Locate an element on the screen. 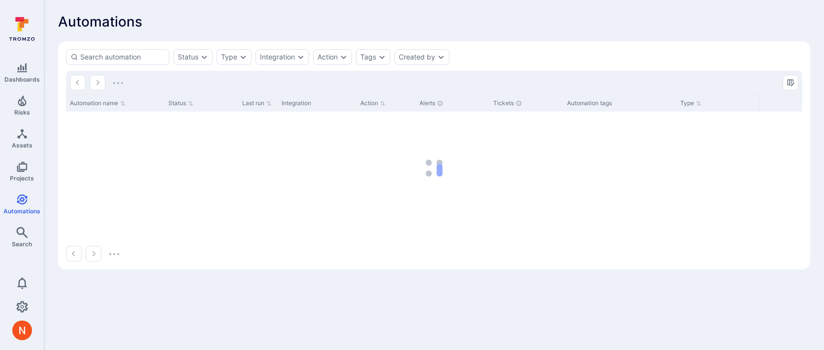  button: Sort by Type is located at coordinates (690, 103).